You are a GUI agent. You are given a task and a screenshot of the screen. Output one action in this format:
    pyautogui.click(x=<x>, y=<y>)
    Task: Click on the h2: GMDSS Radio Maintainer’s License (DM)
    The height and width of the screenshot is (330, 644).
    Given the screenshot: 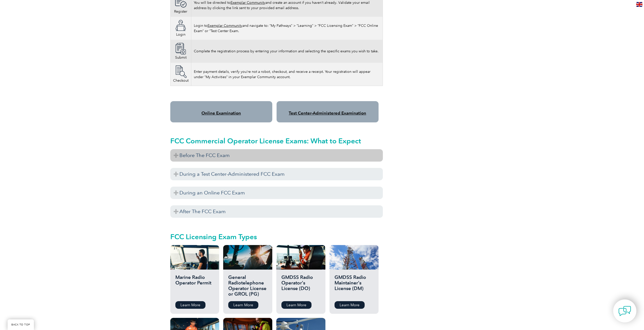 What is the action you would take?
    pyautogui.click(x=354, y=286)
    